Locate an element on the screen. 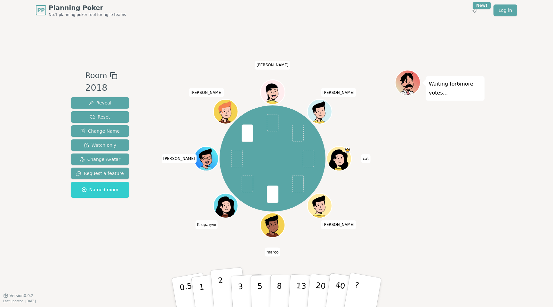  button: Named room is located at coordinates (100, 189).